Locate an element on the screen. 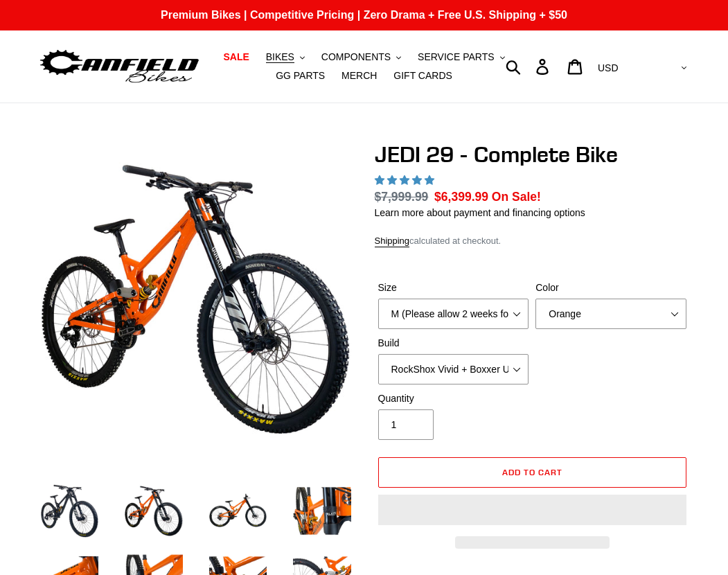 Image resolution: width=728 pixels, height=575 pixels. h1: JEDI 29 - Complete Bike is located at coordinates (533, 155).